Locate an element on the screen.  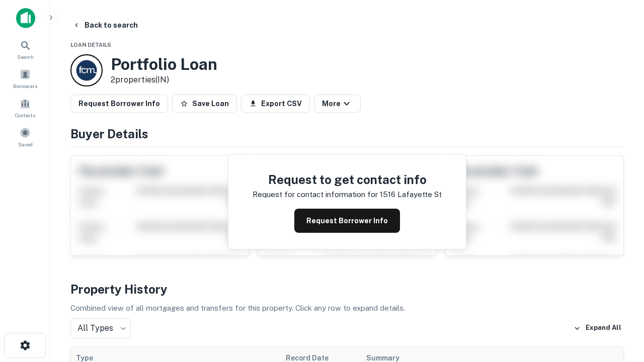
button: Expand All is located at coordinates (597, 329).